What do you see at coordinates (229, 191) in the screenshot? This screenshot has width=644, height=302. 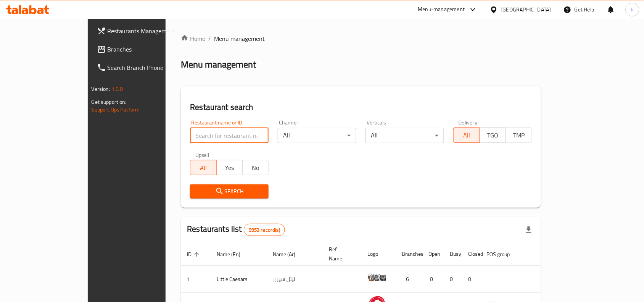 I see `button: Search` at bounding box center [229, 191].